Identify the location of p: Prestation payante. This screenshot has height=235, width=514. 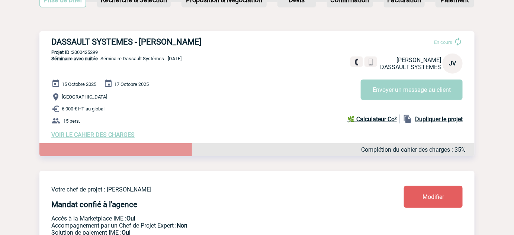
(206, 226).